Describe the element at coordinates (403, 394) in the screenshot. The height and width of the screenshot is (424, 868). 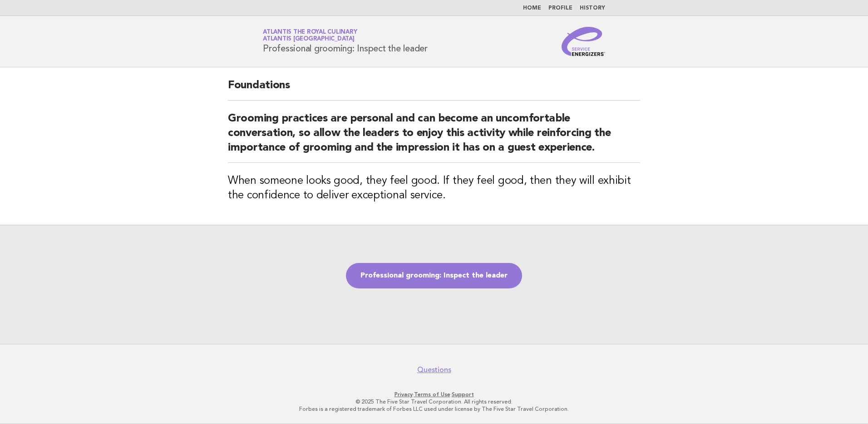
I see `a: Privacy` at that location.